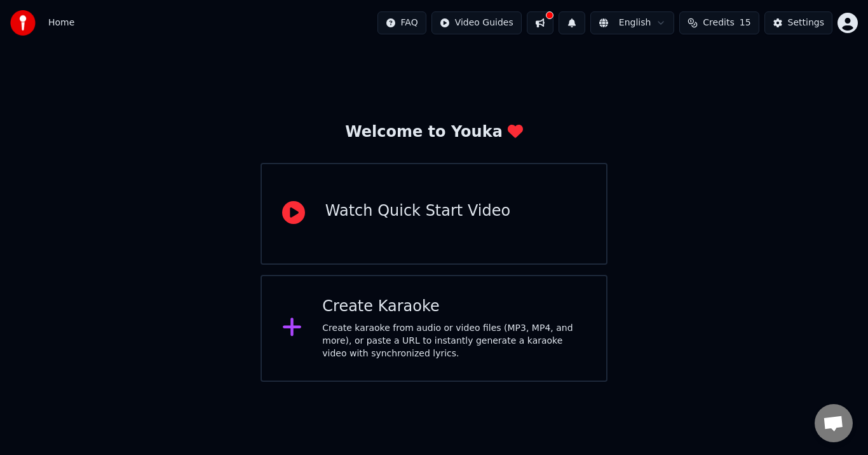 This screenshot has height=455, width=868. Describe the element at coordinates (745, 23) in the screenshot. I see `span: 15` at that location.